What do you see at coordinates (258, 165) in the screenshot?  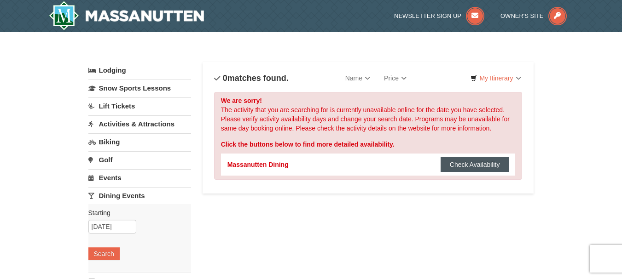 I see `div: Massanutten Dining` at bounding box center [258, 165].